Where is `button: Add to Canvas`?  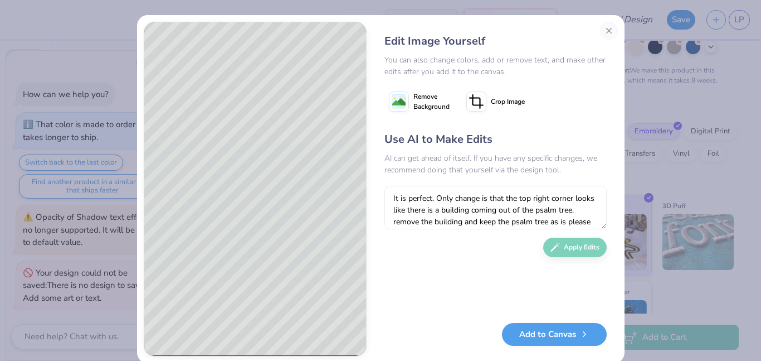 button: Add to Canvas is located at coordinates (554, 334).